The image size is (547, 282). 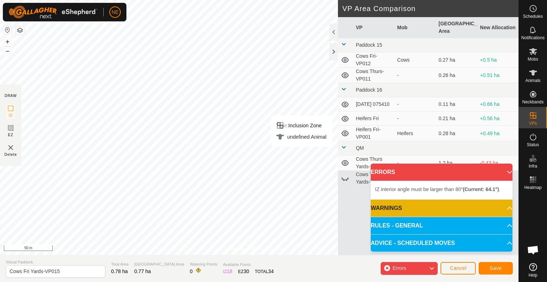 What do you see at coordinates (532, 123) in the screenshot?
I see `span: VPs` at bounding box center [532, 123].